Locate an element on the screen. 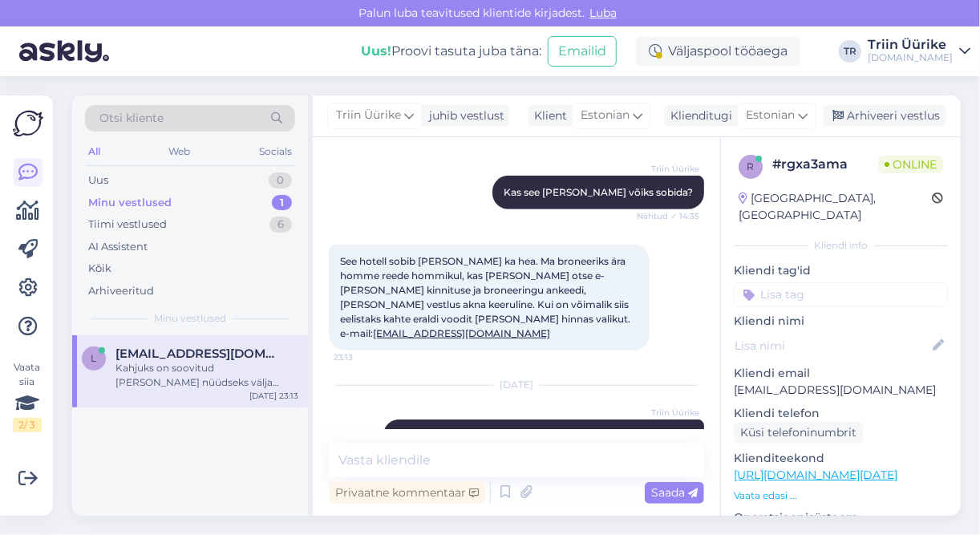 The image size is (980, 535). div: Triin Üürike is located at coordinates (910, 45).